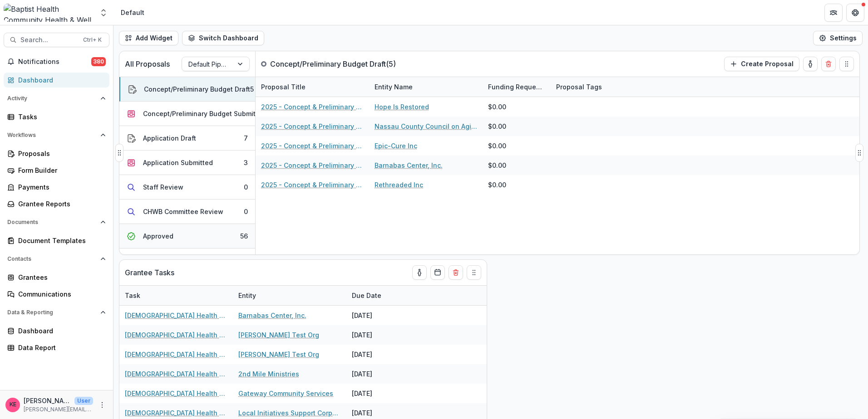 The height and width of the screenshot is (419, 868). I want to click on a: Payments, so click(56, 187).